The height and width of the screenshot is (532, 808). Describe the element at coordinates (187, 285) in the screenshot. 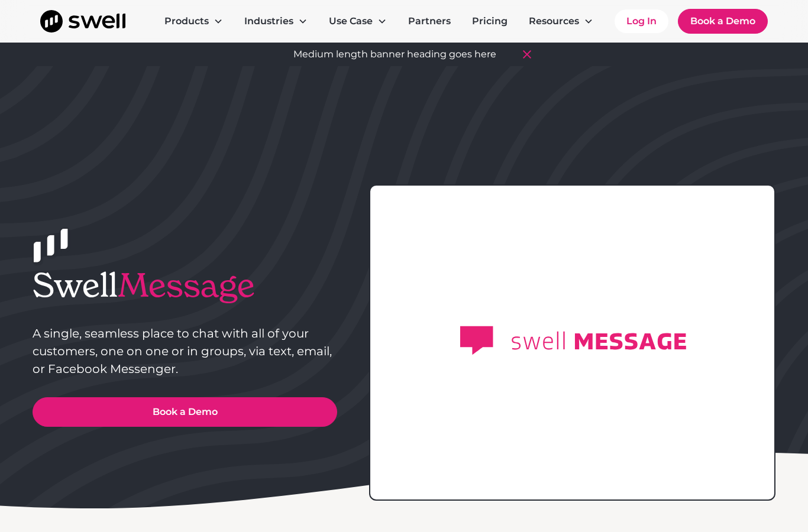

I see `span: Message` at that location.